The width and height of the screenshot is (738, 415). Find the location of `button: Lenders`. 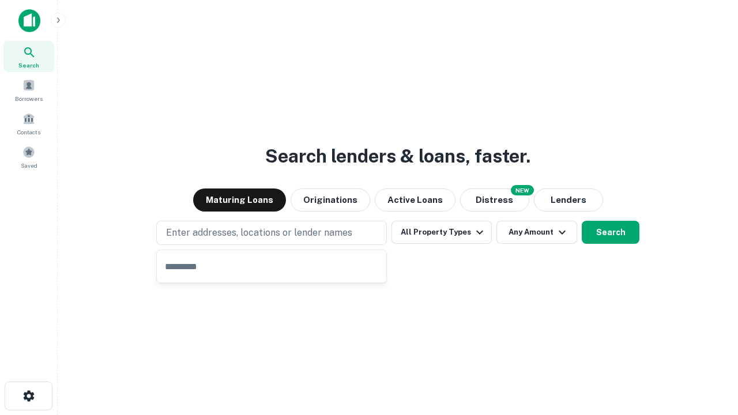

button: Lenders is located at coordinates (569, 200).